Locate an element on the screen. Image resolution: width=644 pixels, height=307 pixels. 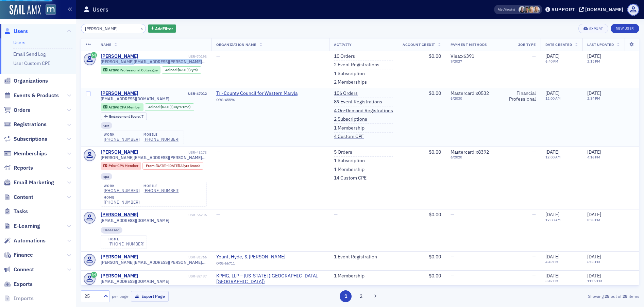
span: Payment Methods is located at coordinates (469, 44).